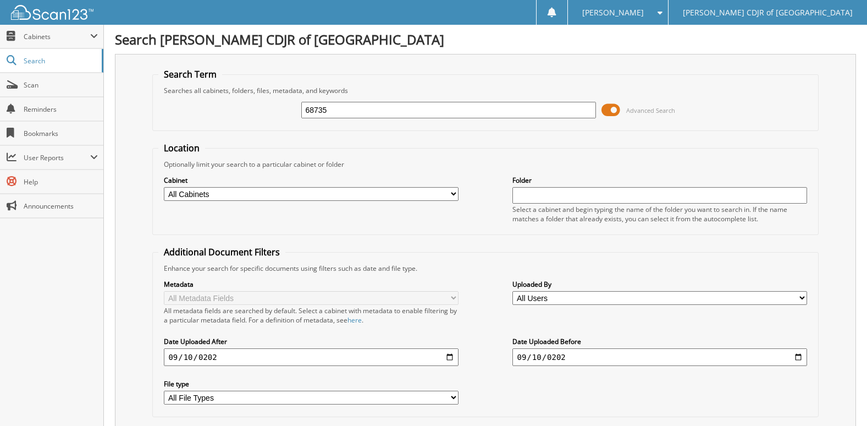  I want to click on label: Date Uploaded Before, so click(659, 341).